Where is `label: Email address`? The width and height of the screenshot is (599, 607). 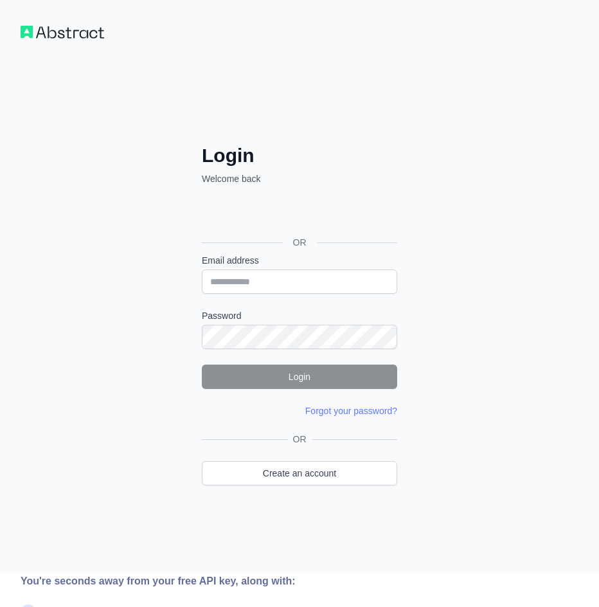 label: Email address is located at coordinates (299, 260).